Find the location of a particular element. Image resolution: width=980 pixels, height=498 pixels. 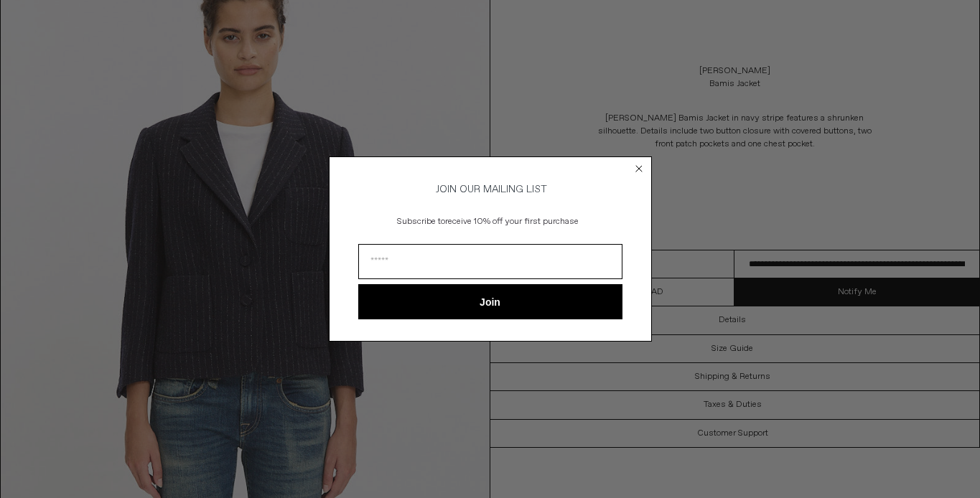

span: receive 10% off your first purchase is located at coordinates (512, 222).